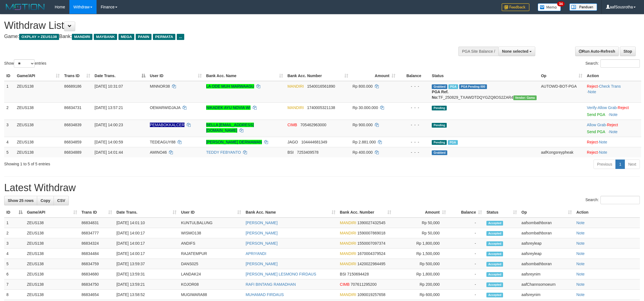  I want to click on b: PGA Ref. No:, so click(440, 95).